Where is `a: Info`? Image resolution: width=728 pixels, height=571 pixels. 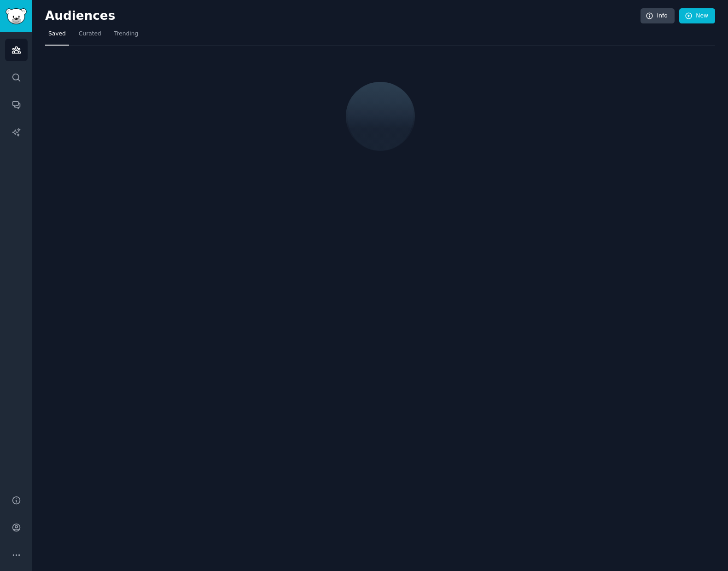 a: Info is located at coordinates (658, 17).